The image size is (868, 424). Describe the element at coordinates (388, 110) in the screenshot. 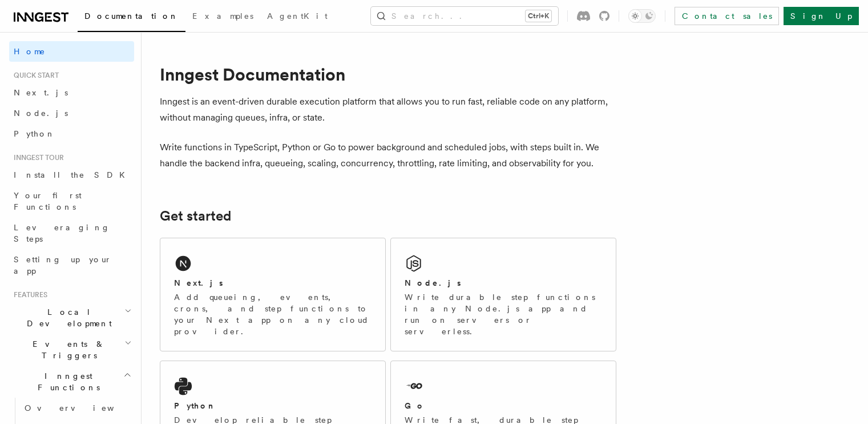

I see `p: Inngest is an event-driven durable execution platform that allows you to run fast, reliable code ...` at that location.